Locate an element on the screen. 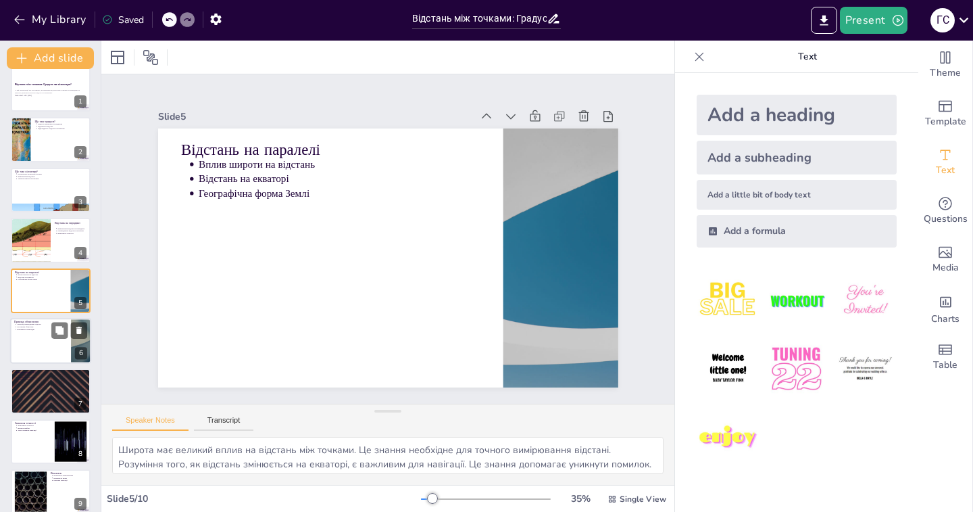 Image resolution: width=973 pixels, height=512 pixels. button: Add slide is located at coordinates (50, 58).